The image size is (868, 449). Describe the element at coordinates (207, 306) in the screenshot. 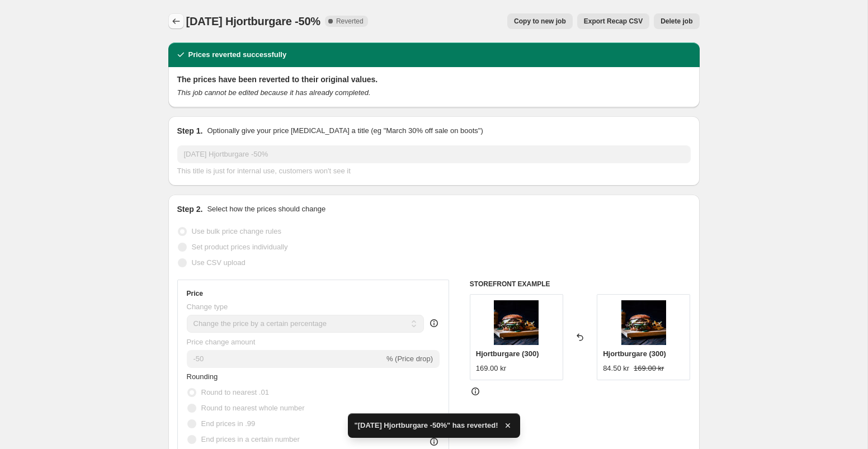

I see `span: Change type` at that location.